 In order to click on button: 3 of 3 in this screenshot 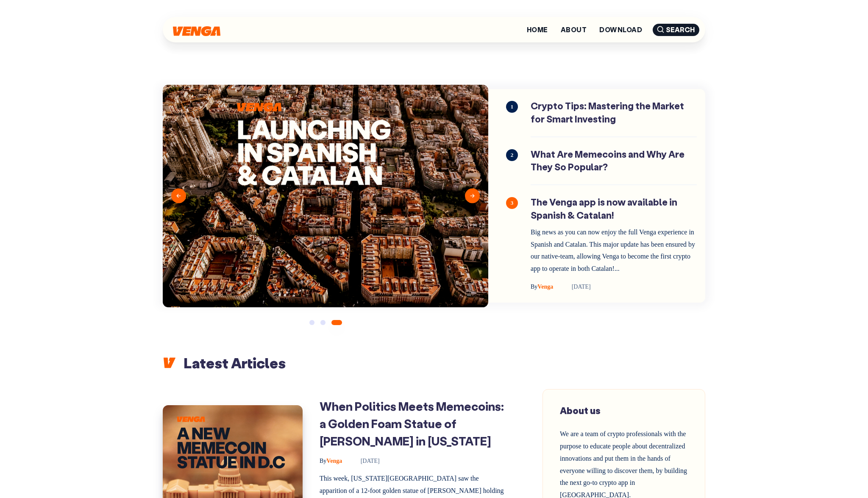, I will do `click(337, 323)`.